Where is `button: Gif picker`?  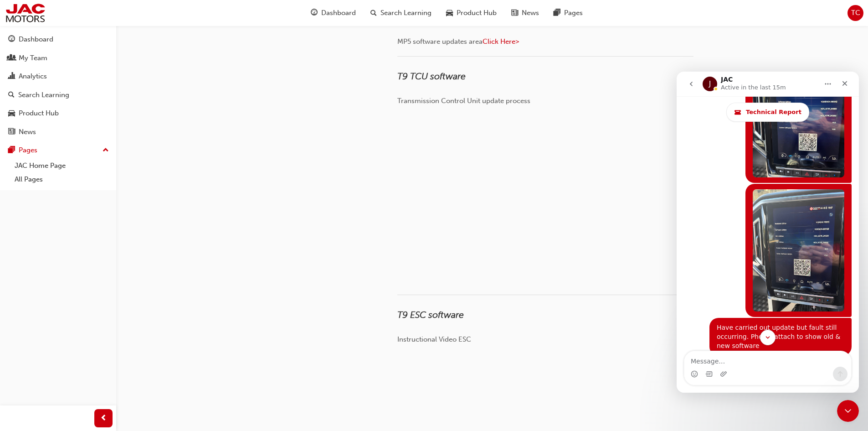 button: Gif picker is located at coordinates (33, 302).